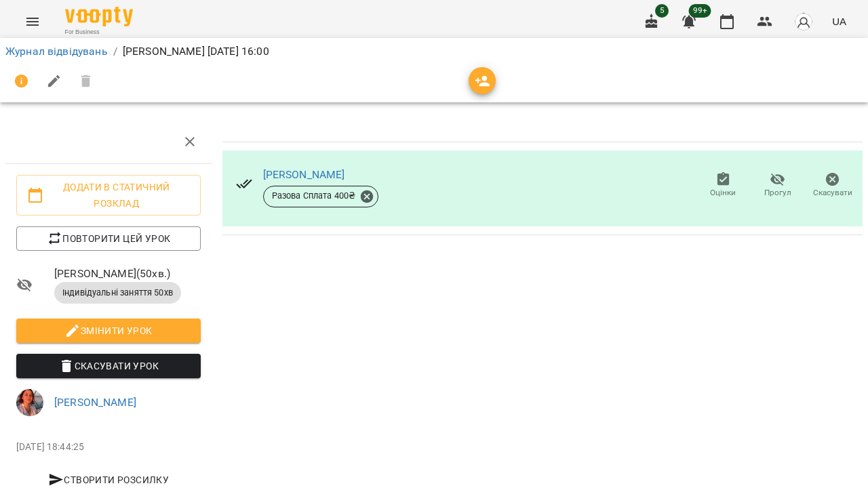 The width and height of the screenshot is (868, 488). What do you see at coordinates (832, 186) in the screenshot?
I see `button: Скасувати` at bounding box center [832, 186].